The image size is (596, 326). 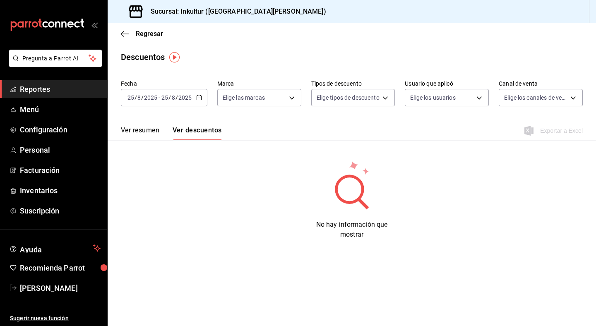 What do you see at coordinates (60, 130) in the screenshot?
I see `span: Configuración` at bounding box center [60, 130].